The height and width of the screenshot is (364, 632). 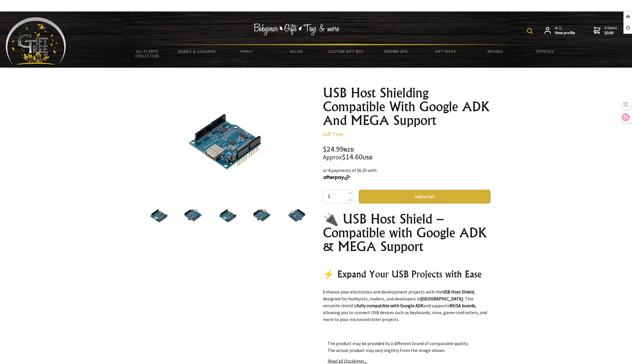 What do you see at coordinates (406, 107) in the screenshot?
I see `h1: USB Host Shielding Compatible With Google ADK And MEGA Support` at bounding box center [406, 107].